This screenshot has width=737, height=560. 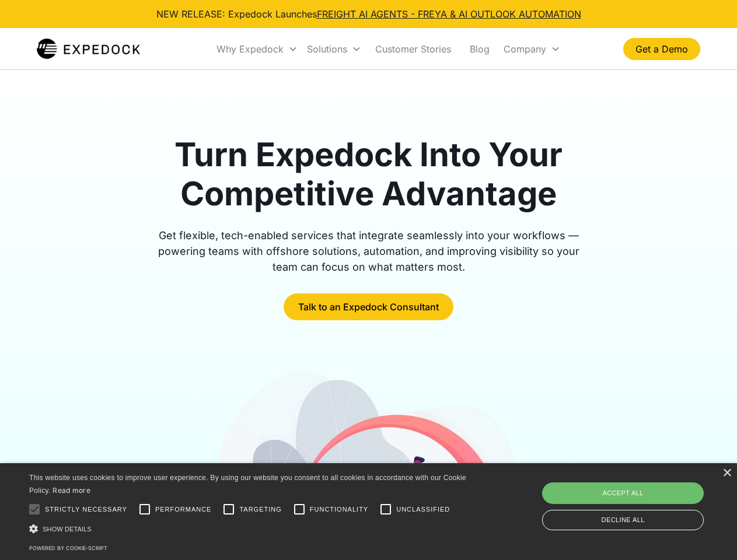 I want to click on a: Read more, so click(x=72, y=490).